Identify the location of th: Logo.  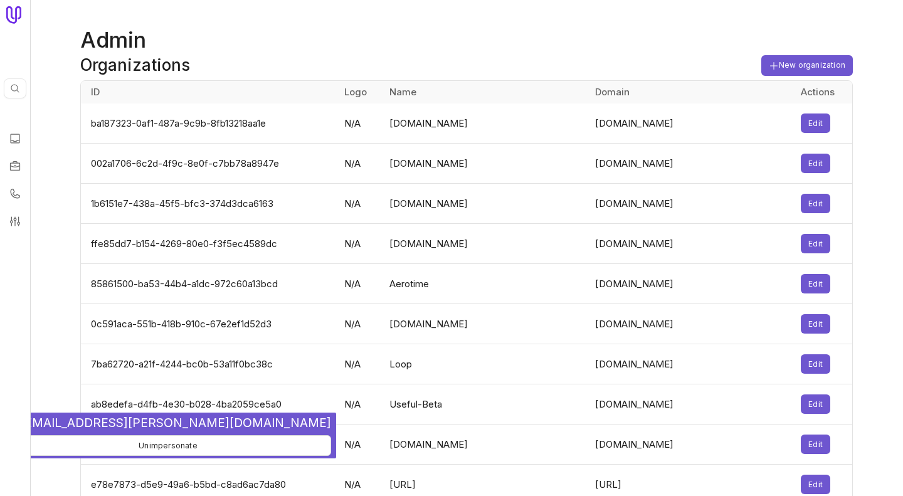
(359, 92).